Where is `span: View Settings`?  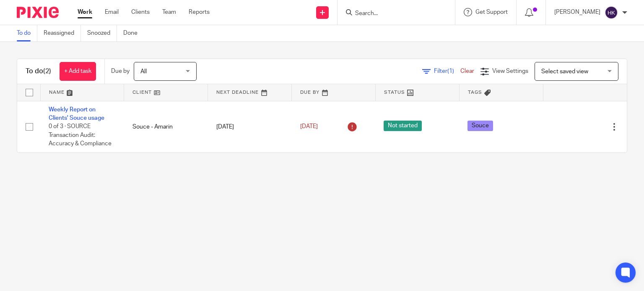 span: View Settings is located at coordinates (510, 71).